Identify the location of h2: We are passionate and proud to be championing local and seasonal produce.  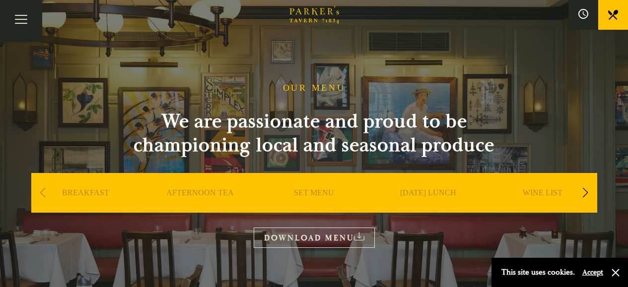
(314, 134).